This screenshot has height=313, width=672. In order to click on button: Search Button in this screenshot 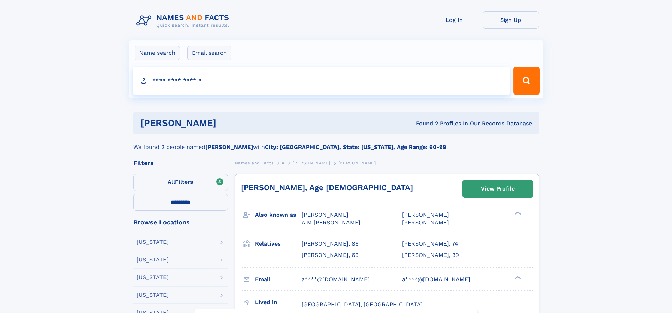, I will do `click(527, 81)`.